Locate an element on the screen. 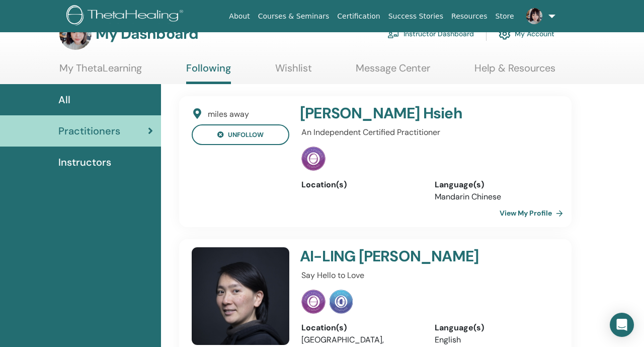 The image size is (644, 347). p: An Independent Certified Practitioner is located at coordinates (427, 132).